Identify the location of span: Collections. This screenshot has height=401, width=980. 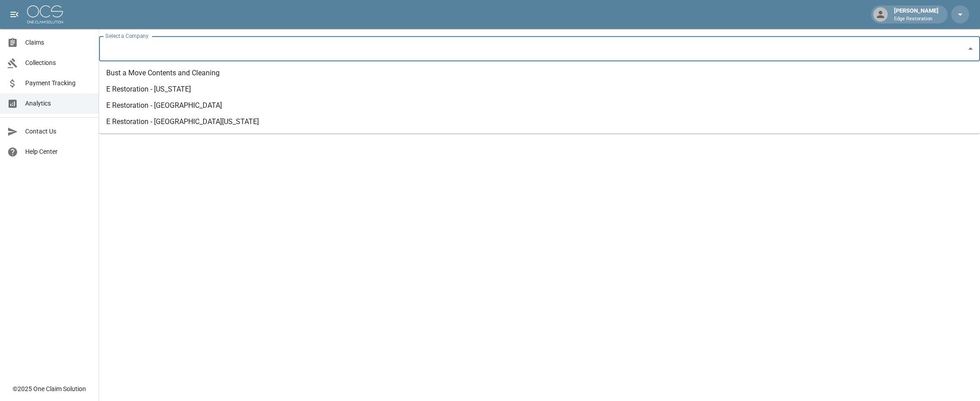
(58, 63).